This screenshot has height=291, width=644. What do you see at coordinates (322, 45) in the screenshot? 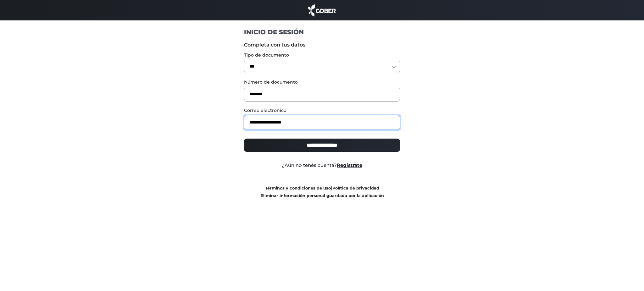
I see `label: Completa con tus datos` at bounding box center [322, 45].